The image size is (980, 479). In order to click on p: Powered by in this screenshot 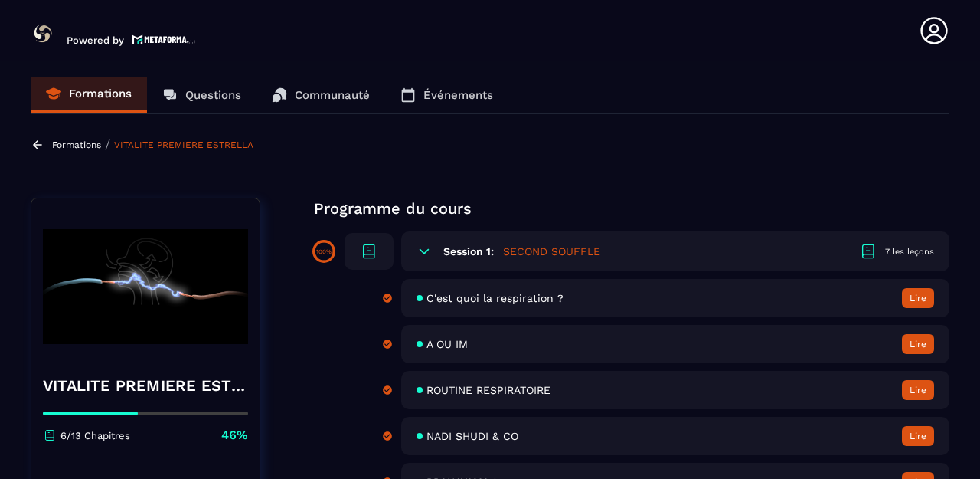, I will do `click(95, 40)`.